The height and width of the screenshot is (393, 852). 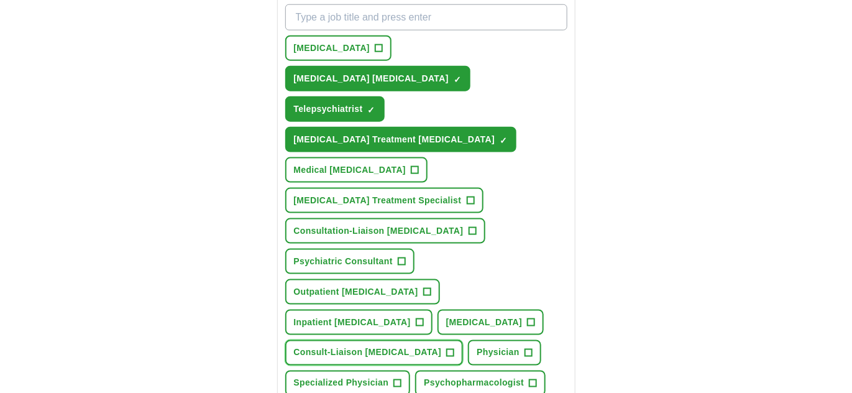 I want to click on input: Type a job title and press enter, so click(x=427, y=17).